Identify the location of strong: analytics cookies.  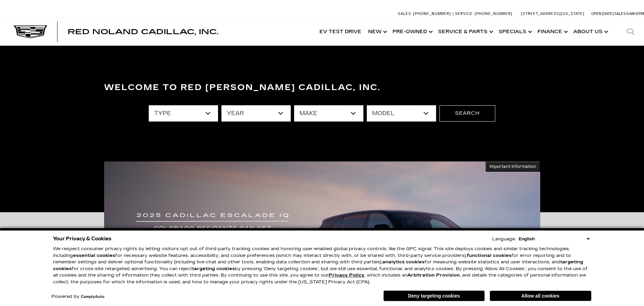
(403, 262).